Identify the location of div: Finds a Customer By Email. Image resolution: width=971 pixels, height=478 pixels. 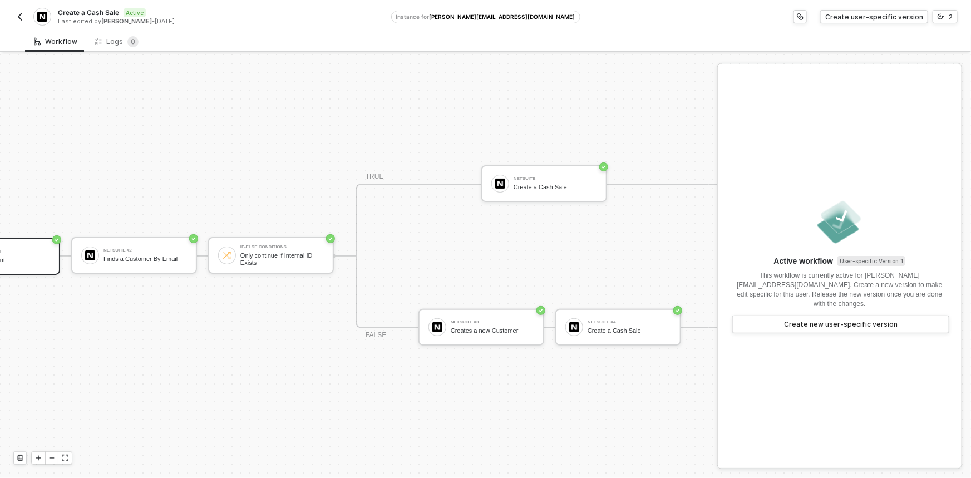
(145, 259).